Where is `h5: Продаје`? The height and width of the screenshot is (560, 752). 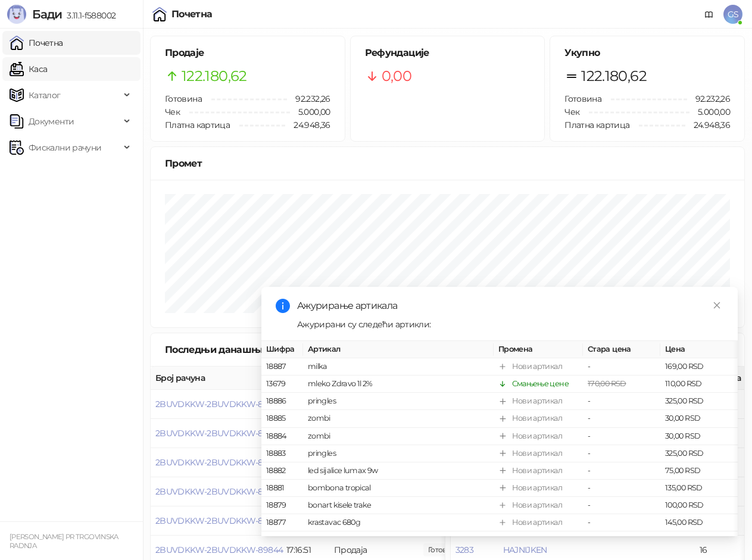 h5: Продаје is located at coordinates (248, 53).